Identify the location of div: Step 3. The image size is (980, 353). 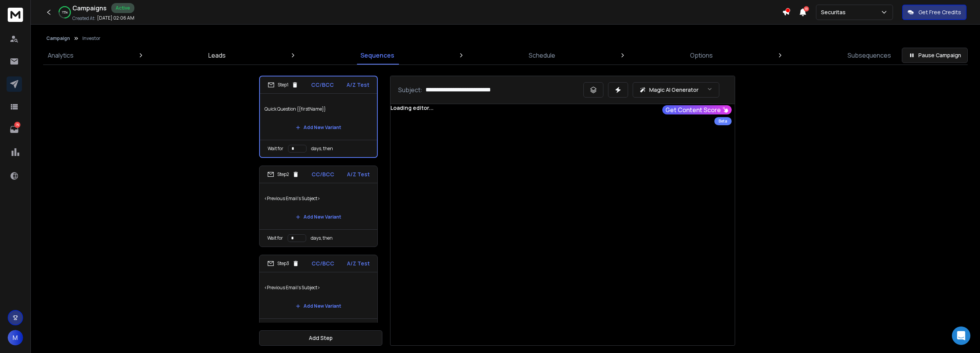
(283, 264).